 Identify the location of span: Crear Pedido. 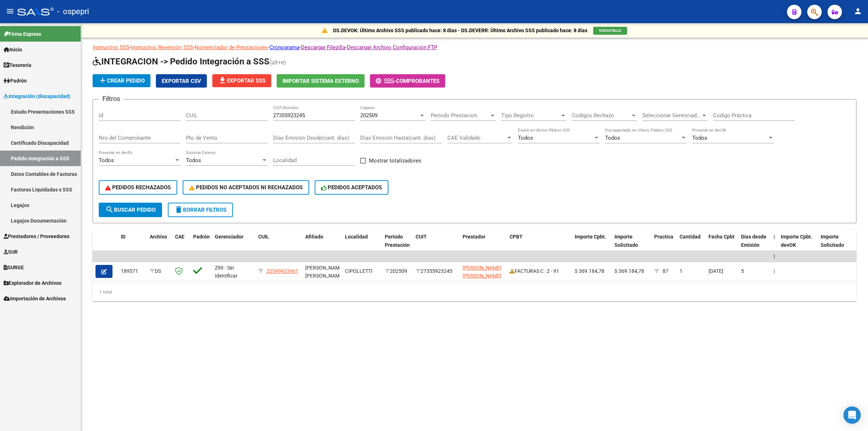
(121, 80).